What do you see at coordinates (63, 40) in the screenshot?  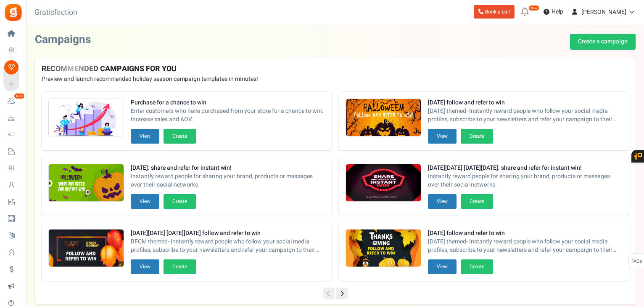 I see `h2: Campaigns` at bounding box center [63, 40].